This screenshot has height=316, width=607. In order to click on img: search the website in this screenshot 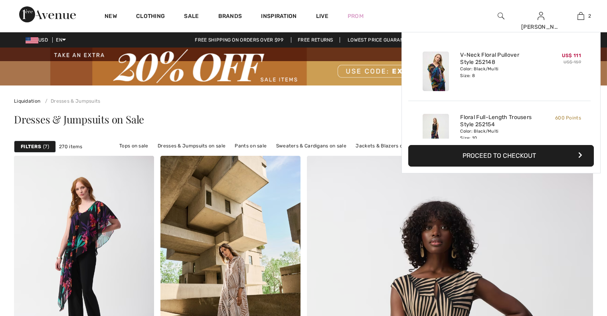, I will do `click(501, 16)`.